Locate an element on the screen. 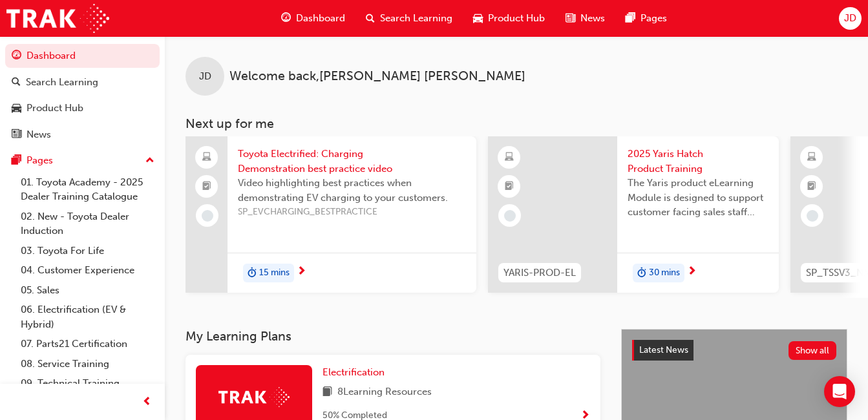 Image resolution: width=868 pixels, height=420 pixels. h3: Next up for me is located at coordinates (516, 123).